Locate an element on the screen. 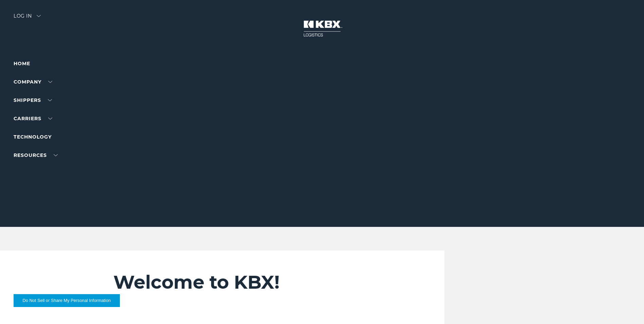 Image resolution: width=644 pixels, height=324 pixels. button: Do Not Sell or Share My Personal Information is located at coordinates (66, 301).